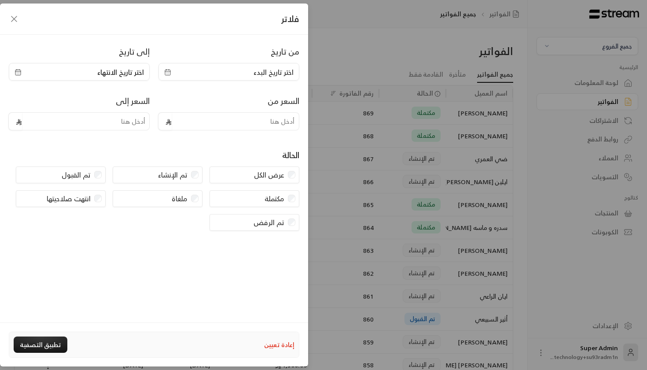 The image size is (647, 370). What do you see at coordinates (279, 345) in the screenshot?
I see `button: إعادة تعيين` at bounding box center [279, 345].